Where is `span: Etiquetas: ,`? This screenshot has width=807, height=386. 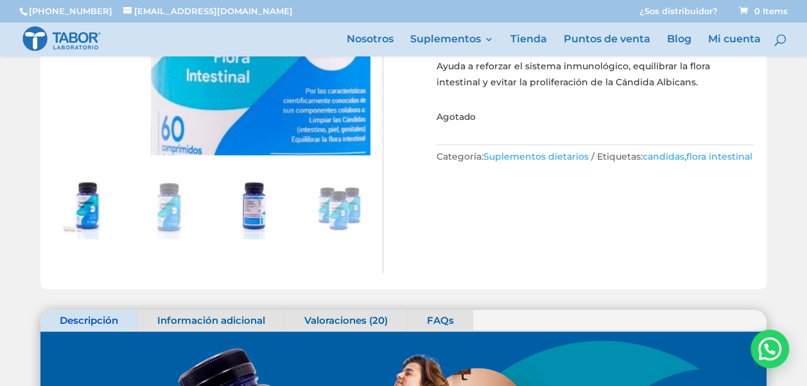
span: Etiquetas: , is located at coordinates (675, 157).